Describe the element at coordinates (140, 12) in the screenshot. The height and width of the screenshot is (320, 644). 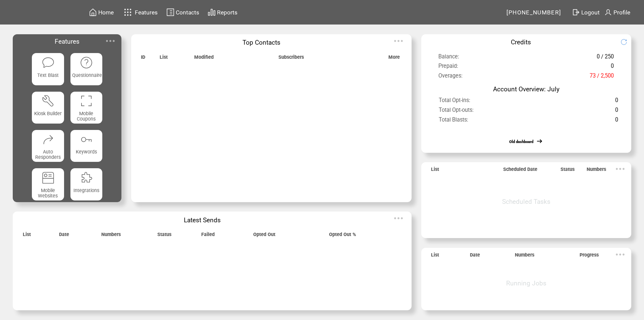
I see `a: Features` at that location.